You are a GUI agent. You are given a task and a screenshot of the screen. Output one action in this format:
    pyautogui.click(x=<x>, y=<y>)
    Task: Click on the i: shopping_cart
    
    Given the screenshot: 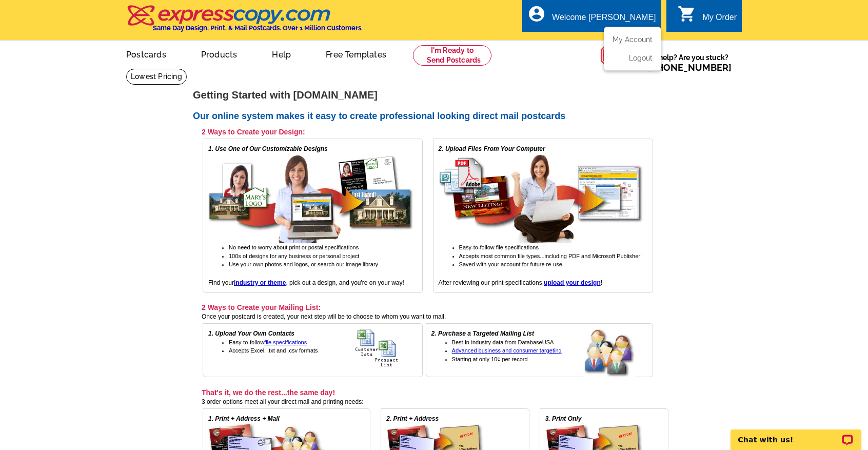 What is the action you would take?
    pyautogui.click(x=687, y=14)
    